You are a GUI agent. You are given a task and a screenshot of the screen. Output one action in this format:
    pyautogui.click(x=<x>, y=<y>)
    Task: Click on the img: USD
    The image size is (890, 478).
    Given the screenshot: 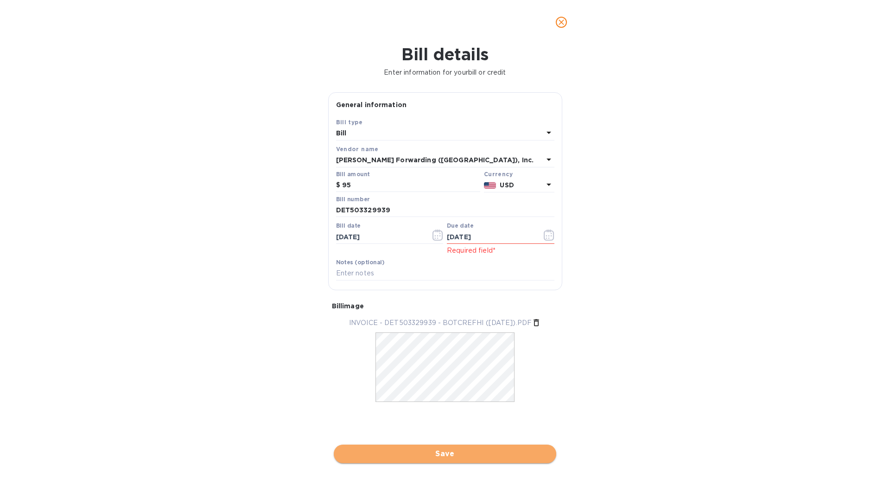 What is the action you would take?
    pyautogui.click(x=490, y=185)
    